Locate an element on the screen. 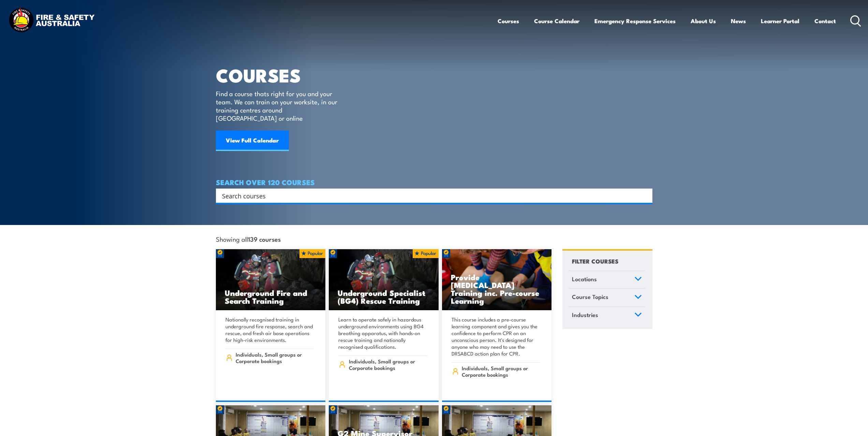 This screenshot has height=436, width=868. h1: COURSES is located at coordinates (281, 74).